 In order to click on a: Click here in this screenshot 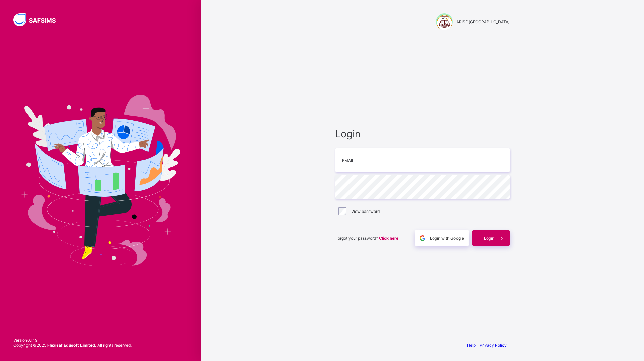, I will do `click(389, 238)`.